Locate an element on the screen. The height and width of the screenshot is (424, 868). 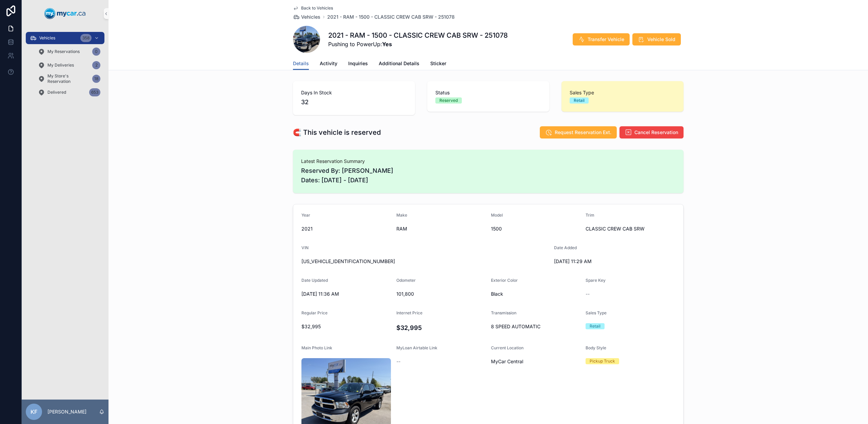
span: Delivered is located at coordinates (56, 92).